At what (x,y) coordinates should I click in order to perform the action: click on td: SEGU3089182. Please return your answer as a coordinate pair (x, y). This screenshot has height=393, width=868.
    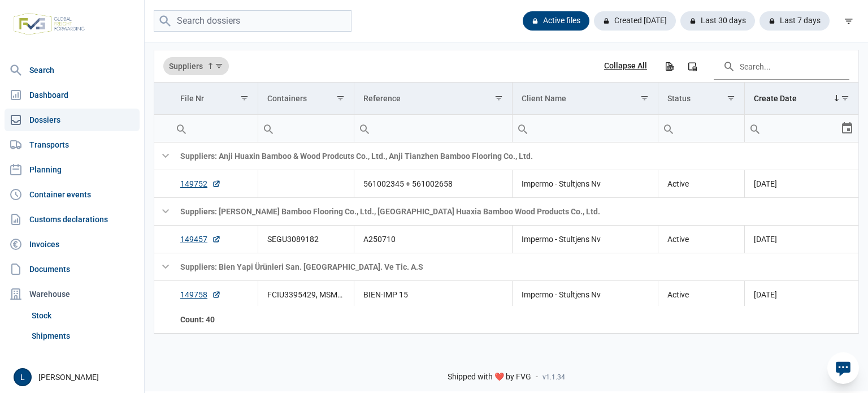
    Looking at the image, I should click on (306, 239).